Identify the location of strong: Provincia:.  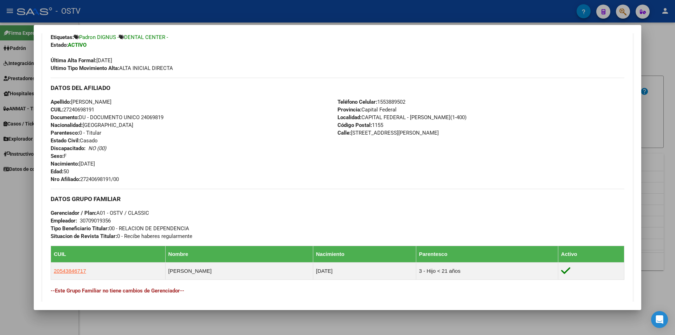
(350, 110).